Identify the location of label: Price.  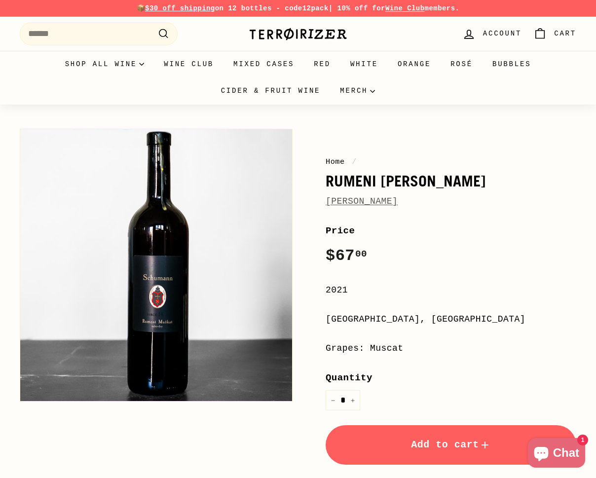
(451, 231).